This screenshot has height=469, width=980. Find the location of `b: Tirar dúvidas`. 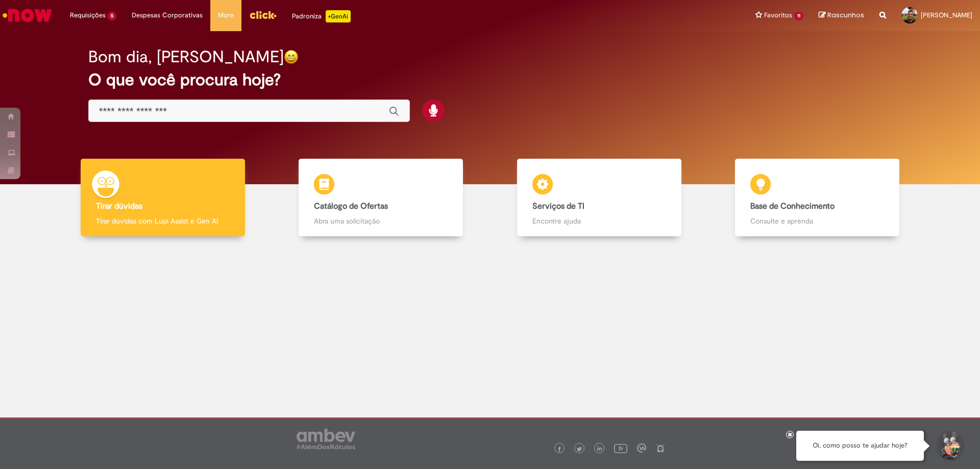

b: Tirar dúvidas is located at coordinates (119, 206).